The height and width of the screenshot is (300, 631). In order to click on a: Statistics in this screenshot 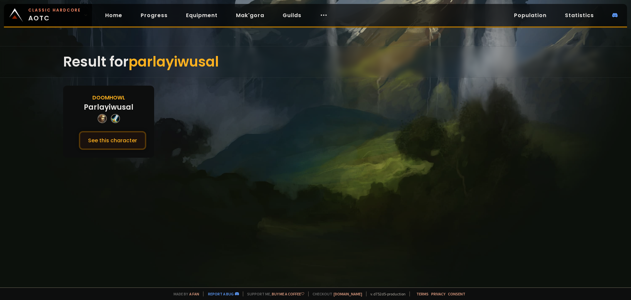, I will do `click(580, 15)`.